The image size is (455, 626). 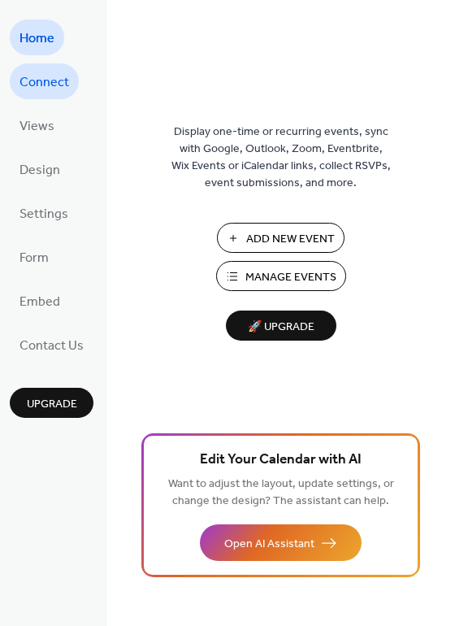 I want to click on span: Views, so click(x=37, y=127).